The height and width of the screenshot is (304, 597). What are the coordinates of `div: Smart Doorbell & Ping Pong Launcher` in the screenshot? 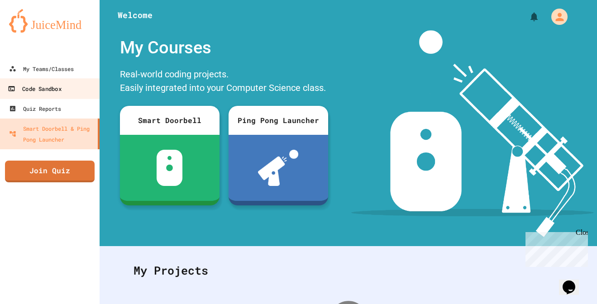 It's located at (52, 134).